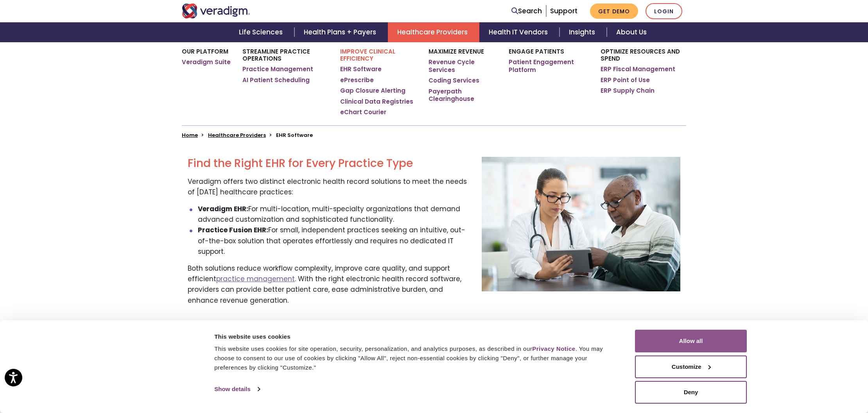 This screenshot has height=413, width=868. What do you see at coordinates (277, 69) in the screenshot?
I see `a: Practice Management` at bounding box center [277, 69].